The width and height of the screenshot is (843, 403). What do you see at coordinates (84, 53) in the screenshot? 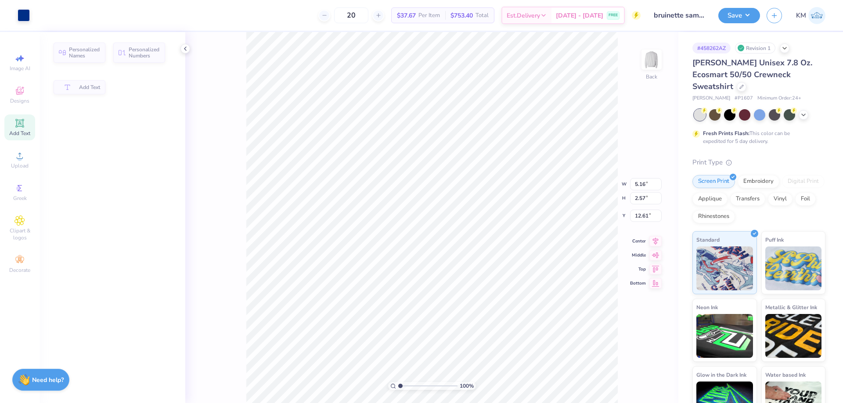
I see `span: Personalized Names` at bounding box center [84, 53].